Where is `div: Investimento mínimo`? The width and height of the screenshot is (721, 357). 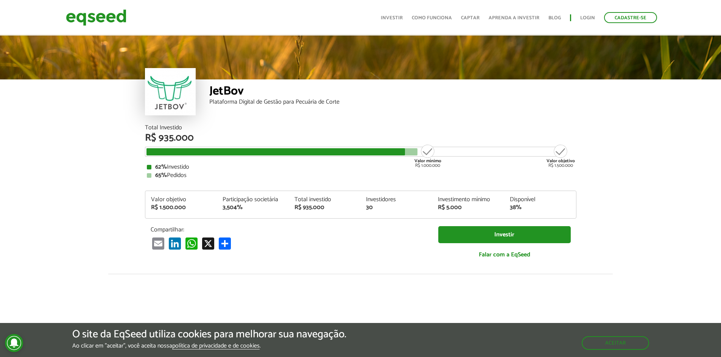
div: Investimento mínimo is located at coordinates (468, 200).